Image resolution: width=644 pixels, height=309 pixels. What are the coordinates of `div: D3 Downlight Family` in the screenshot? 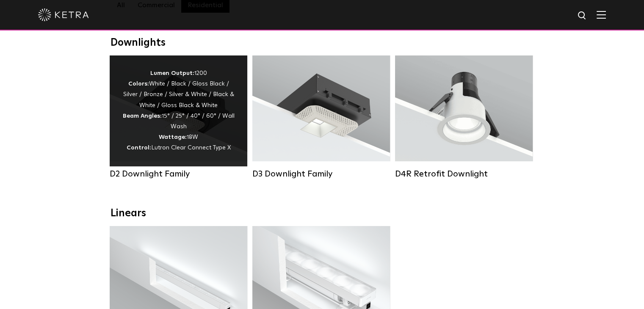 It's located at (321, 174).